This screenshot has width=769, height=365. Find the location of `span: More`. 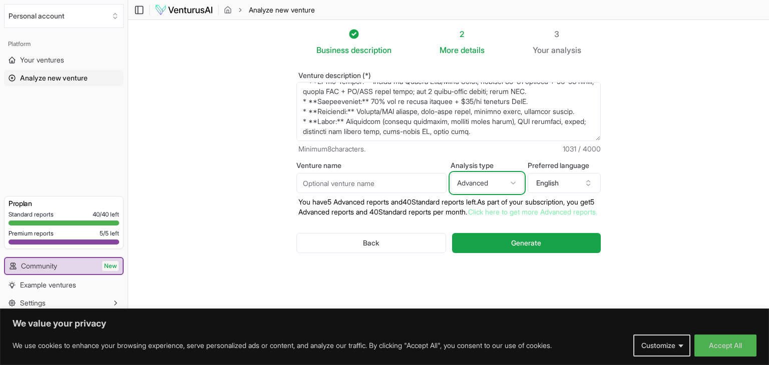

span: More is located at coordinates (449, 50).